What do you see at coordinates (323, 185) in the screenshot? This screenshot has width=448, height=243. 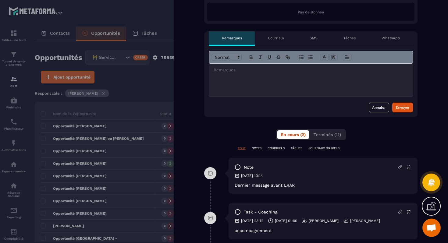 I see `p: Dernier message avant LRAR` at bounding box center [323, 185].